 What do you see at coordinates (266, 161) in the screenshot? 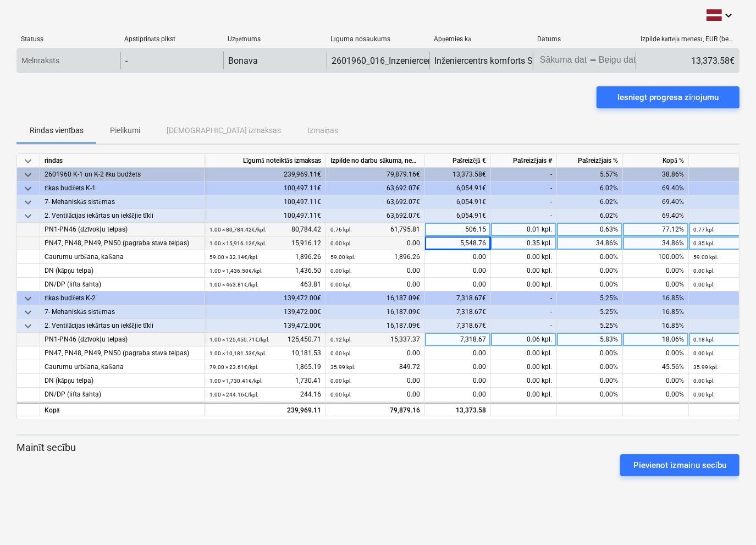
I see `div: Līgumā noteiktās izmaksas` at bounding box center [266, 161].